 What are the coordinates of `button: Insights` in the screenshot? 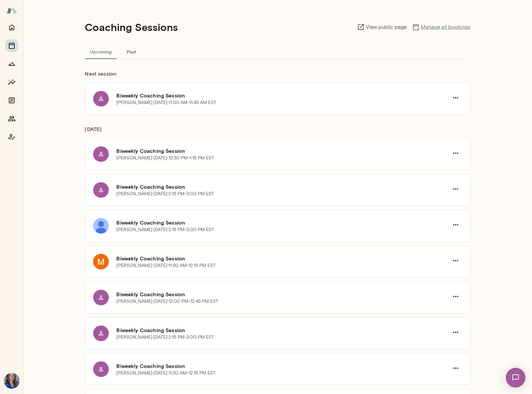 It's located at (12, 82).